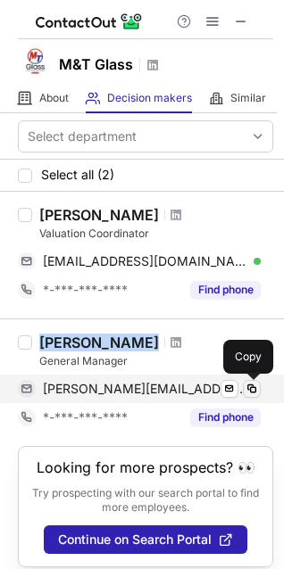 The height and width of the screenshot is (569, 284). What do you see at coordinates (95, 64) in the screenshot?
I see `h1: M&T Glass` at bounding box center [95, 64].